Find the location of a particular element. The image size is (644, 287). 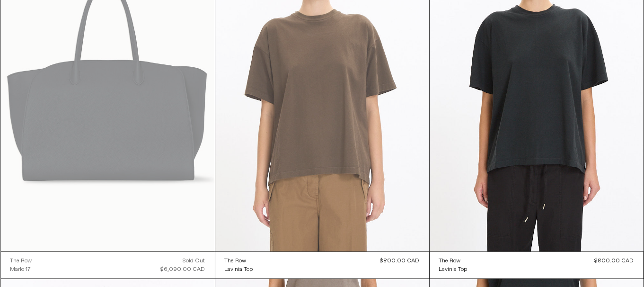

div: Marlo 17 is located at coordinates (21, 269).